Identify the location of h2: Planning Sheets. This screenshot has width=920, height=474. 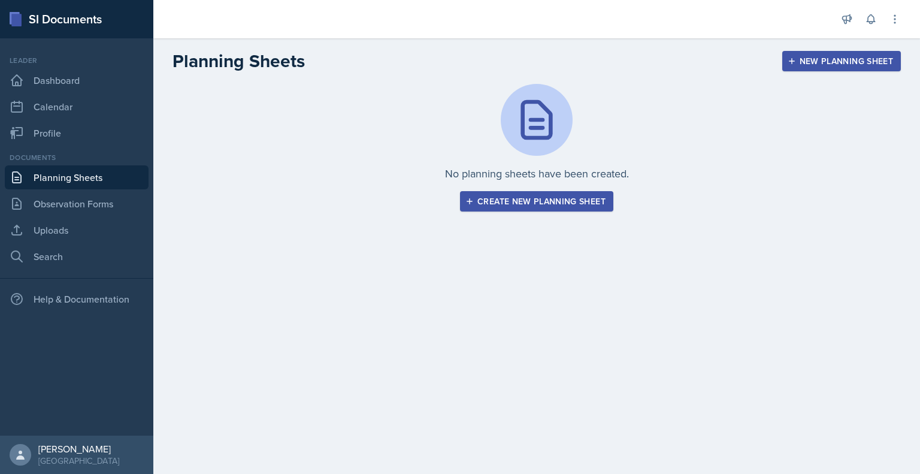
(238, 61).